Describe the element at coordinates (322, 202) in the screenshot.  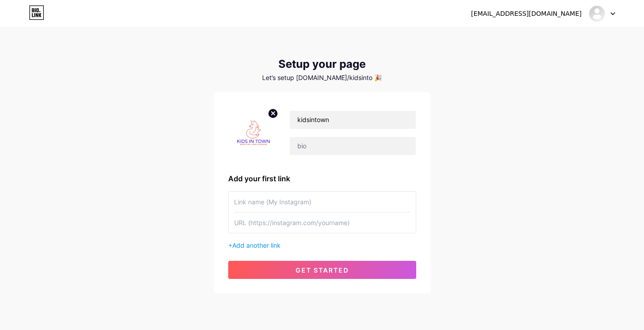
I see `input: Link name (My Instagram)` at that location.